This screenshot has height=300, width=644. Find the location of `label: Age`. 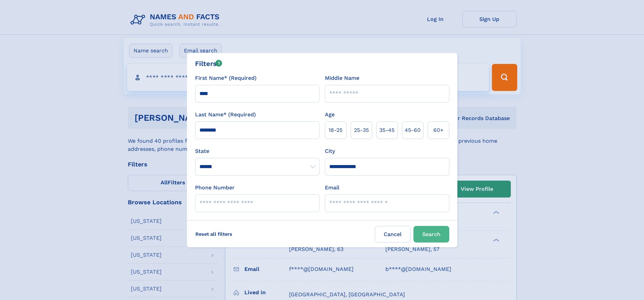

label: Age is located at coordinates (330, 115).